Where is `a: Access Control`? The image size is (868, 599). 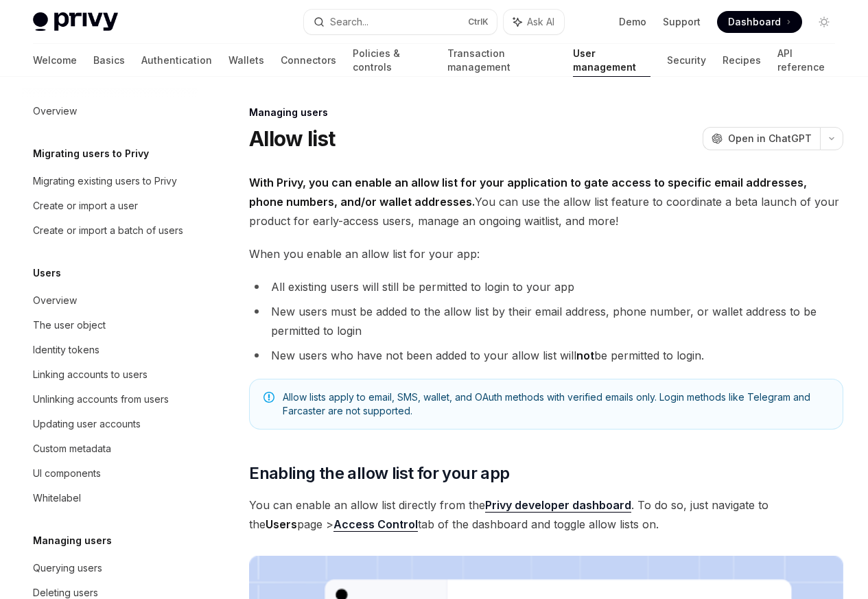
a: Access Control is located at coordinates (375, 524).